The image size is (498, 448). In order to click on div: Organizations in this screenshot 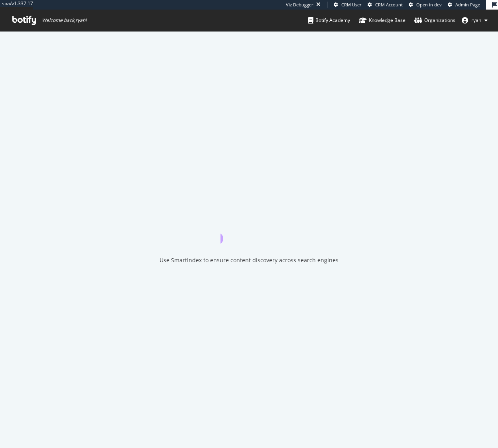, I will do `click(435, 20)`.